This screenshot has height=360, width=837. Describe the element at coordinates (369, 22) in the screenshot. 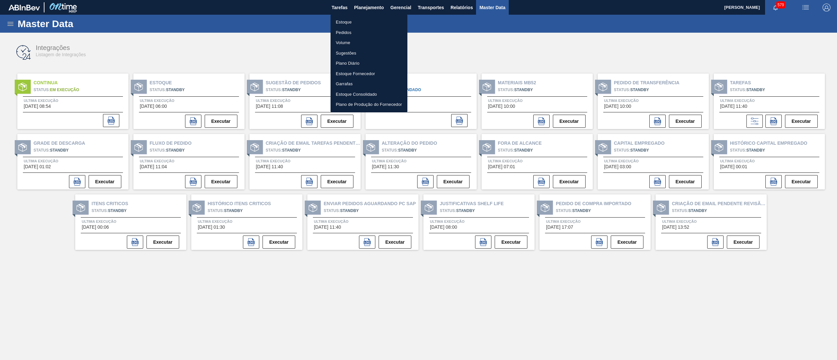

I see `a: Estoque` at that location.